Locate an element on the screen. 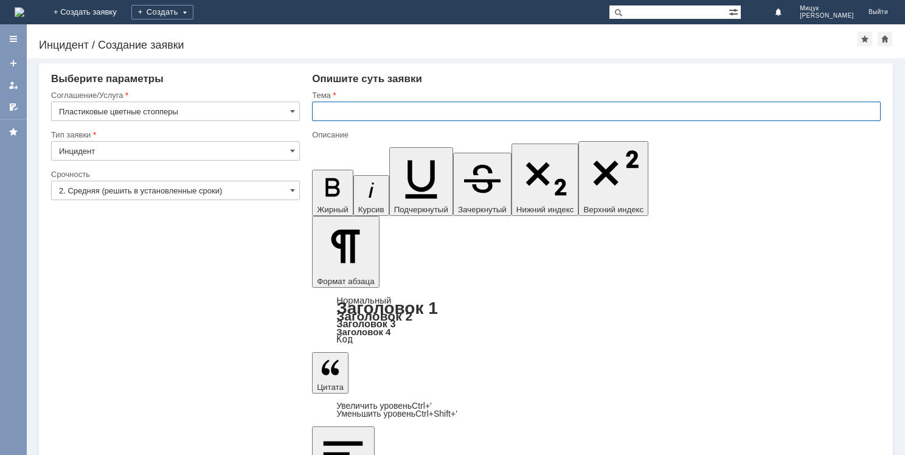 The width and height of the screenshot is (905, 455). span: Мицук is located at coordinates (827, 9).